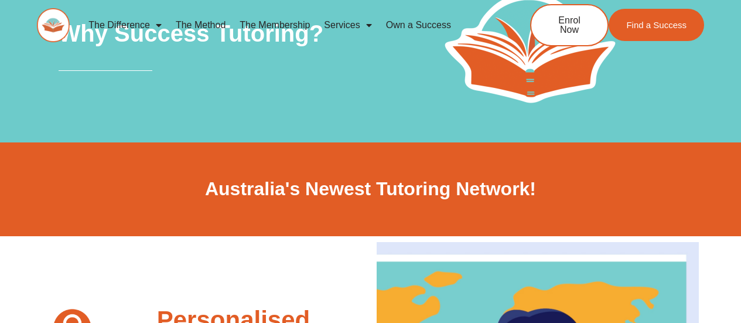  What do you see at coordinates (656, 25) in the screenshot?
I see `a: Find a Success` at bounding box center [656, 25].